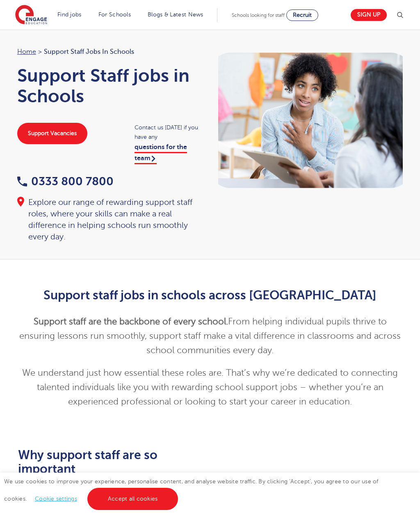 This screenshot has height=517, width=420. I want to click on a: Home, so click(27, 52).